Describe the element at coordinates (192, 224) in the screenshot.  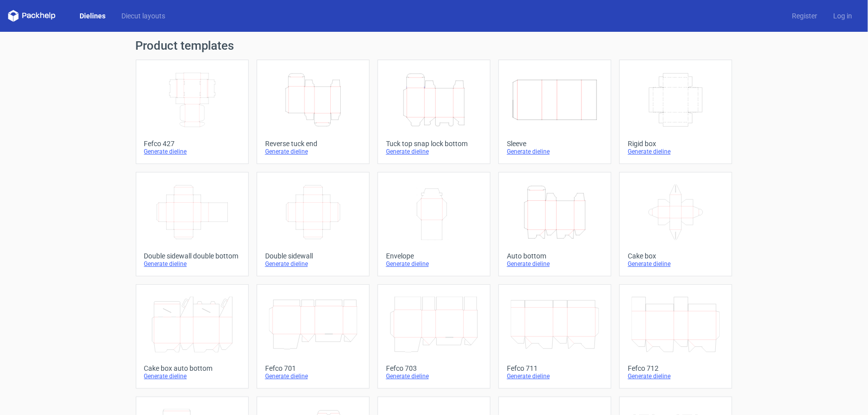
I see `a: Double sidewall double bottomGenerate dieline` at that location.